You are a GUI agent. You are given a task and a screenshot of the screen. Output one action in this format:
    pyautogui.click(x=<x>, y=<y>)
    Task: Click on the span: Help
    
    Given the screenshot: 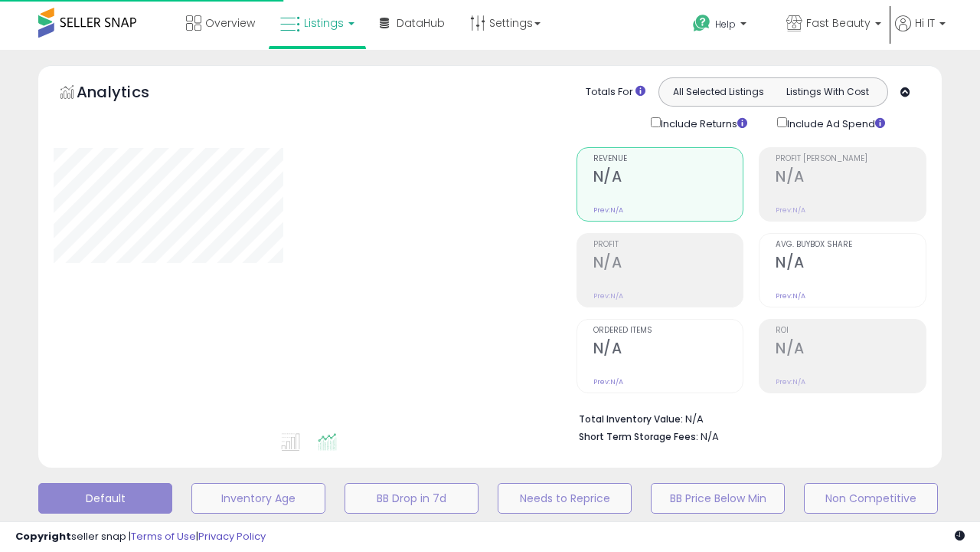 What is the action you would take?
    pyautogui.click(x=725, y=24)
    